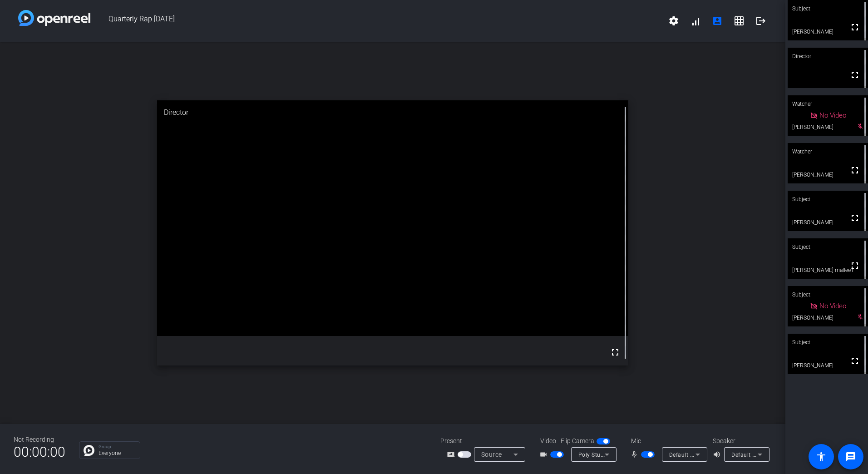 The height and width of the screenshot is (474, 868). Describe the element at coordinates (667, 441) in the screenshot. I see `div: Mic` at that location.